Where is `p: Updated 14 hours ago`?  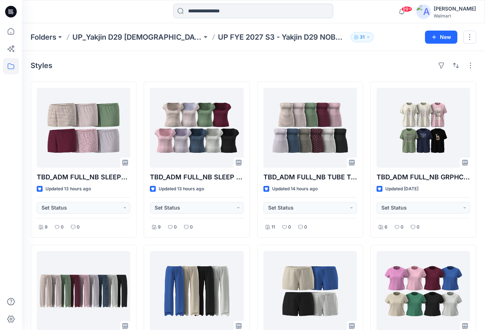
p: Updated 14 hours ago is located at coordinates (295, 189).